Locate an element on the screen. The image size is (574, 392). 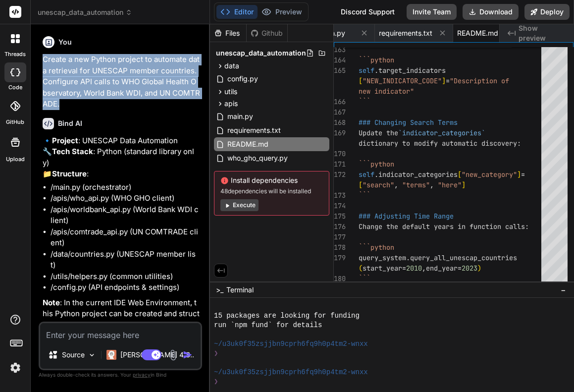
span: "here" is located at coordinates (450, 185).